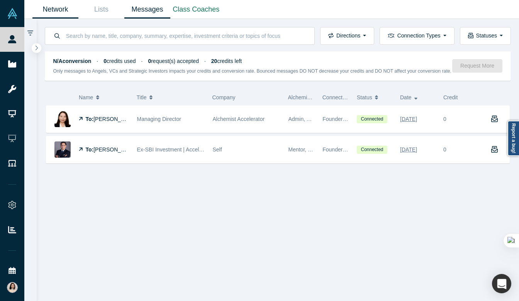 This screenshot has width=519, height=301. I want to click on span: Status, so click(365, 97).